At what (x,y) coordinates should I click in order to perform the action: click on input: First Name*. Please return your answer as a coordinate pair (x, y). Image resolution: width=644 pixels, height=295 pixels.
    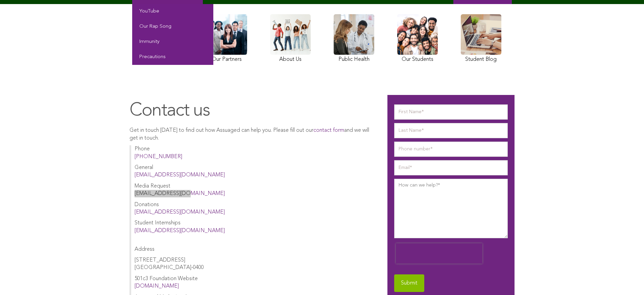
    Looking at the image, I should click on (451, 112).